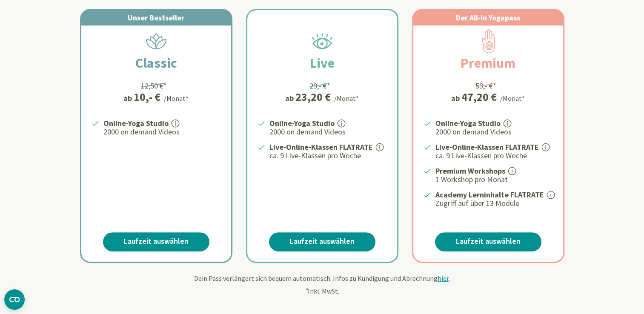 This screenshot has width=644, height=314. I want to click on div: 29,- €*, so click(320, 85).